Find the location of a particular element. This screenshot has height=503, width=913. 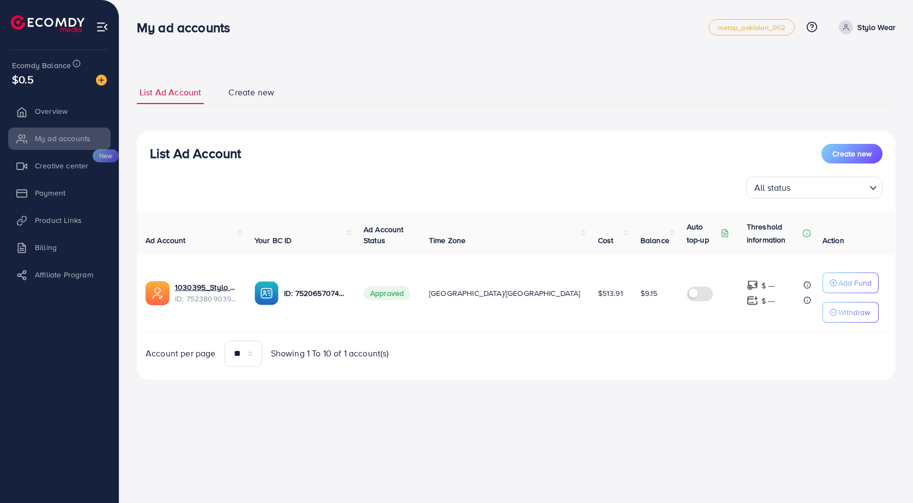

span: Account per page is located at coordinates (180, 353).